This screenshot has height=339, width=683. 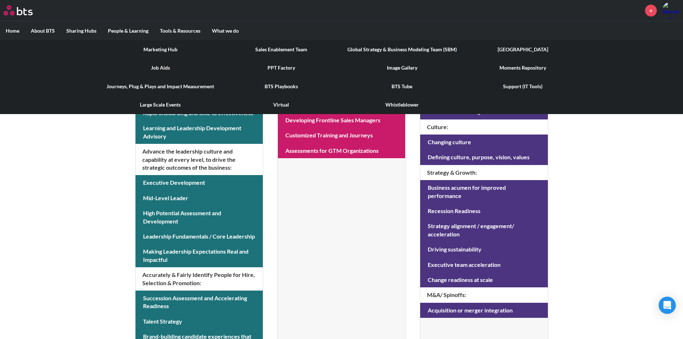 I want to click on img: Shivani Wakhare, so click(x=671, y=10).